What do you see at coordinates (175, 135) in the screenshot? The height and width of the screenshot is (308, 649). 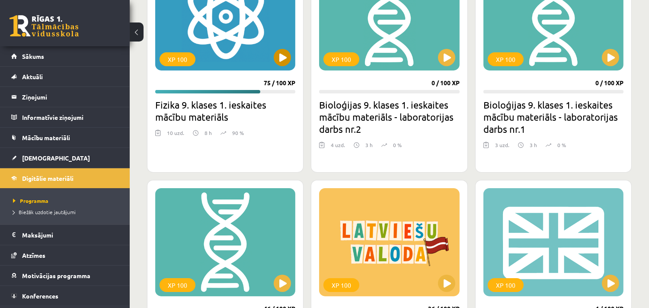 I see `div: 10 uzd.` at bounding box center [175, 135].